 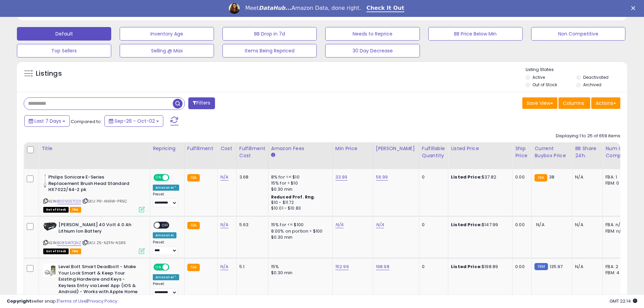 What do you see at coordinates (269, 51) in the screenshot?
I see `button: Items Being Repriced` at bounding box center [269, 51].